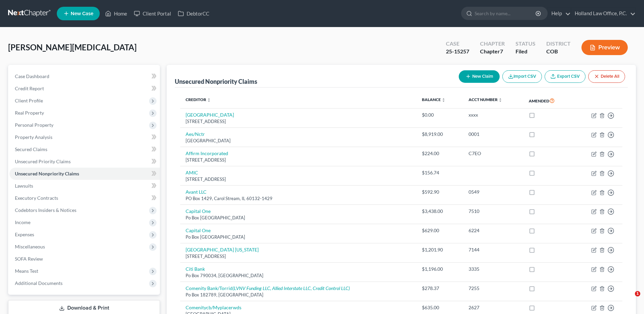 This screenshot has width=644, height=314. What do you see at coordinates (522, 76) in the screenshot?
I see `button: Import CSV` at bounding box center [522, 76].